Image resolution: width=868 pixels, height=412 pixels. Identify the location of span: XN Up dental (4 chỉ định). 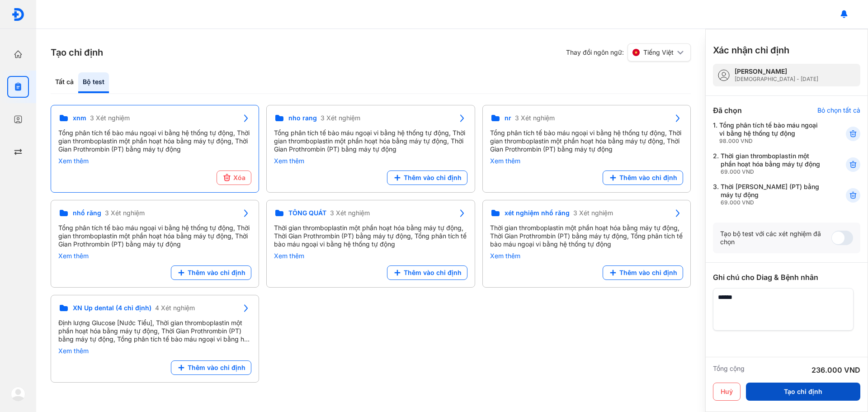
(112, 308).